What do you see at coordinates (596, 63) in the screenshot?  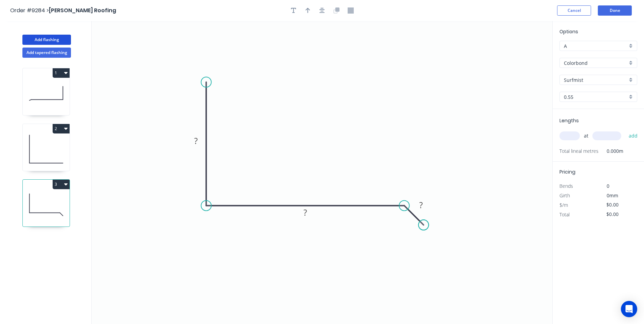 I see `input: Material` at bounding box center [596, 63].